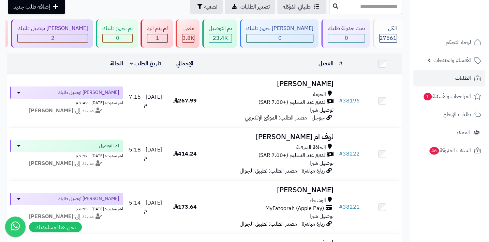 This screenshot has height=242, width=489. What do you see at coordinates (284, 118) in the screenshot?
I see `span: جوجل - مصدر الطلب: الموقع الإلكتروني` at bounding box center [284, 118].